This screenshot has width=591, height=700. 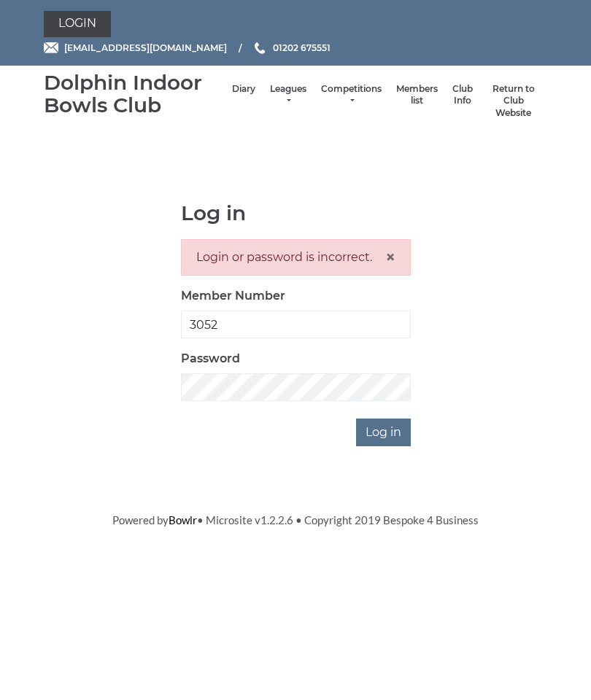 I want to click on label: Password, so click(x=210, y=358).